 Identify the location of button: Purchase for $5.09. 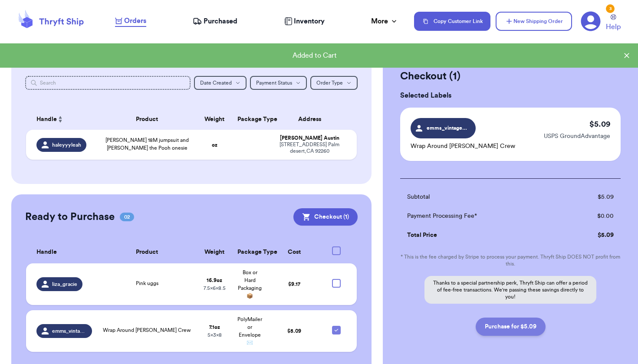
(510, 327).